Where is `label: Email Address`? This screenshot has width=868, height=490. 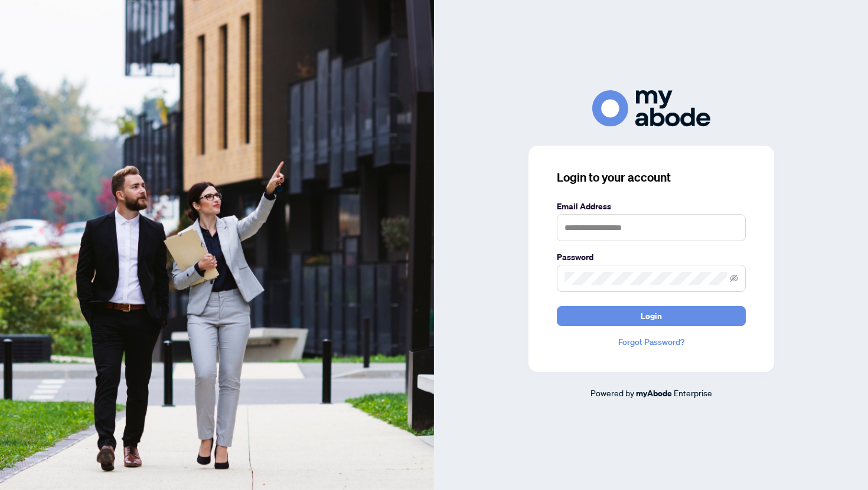 label: Email Address is located at coordinates (651, 206).